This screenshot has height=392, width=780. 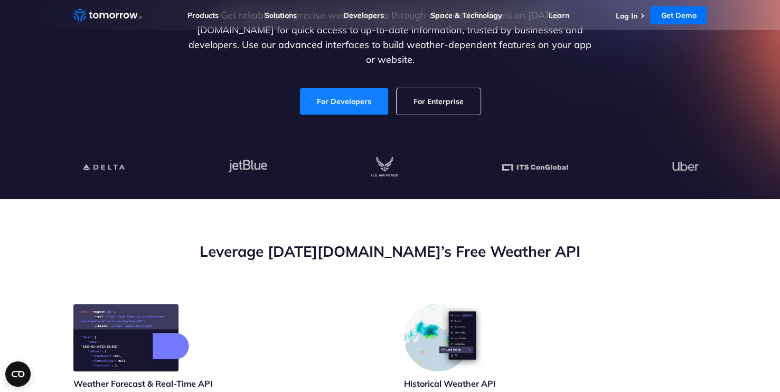 What do you see at coordinates (363, 15) in the screenshot?
I see `a: Developers` at bounding box center [363, 15].